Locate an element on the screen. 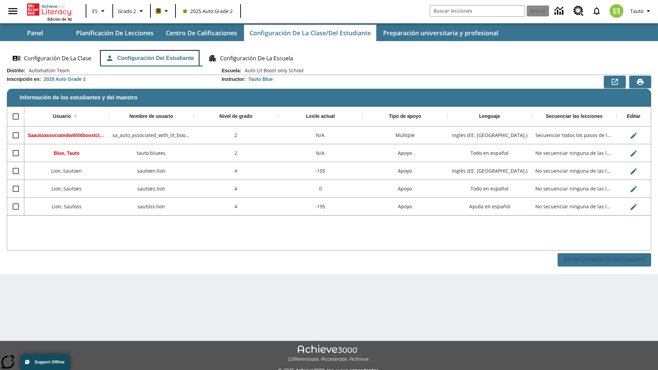 The image size is (658, 370). button: Exportar a CSV is located at coordinates (615, 82).